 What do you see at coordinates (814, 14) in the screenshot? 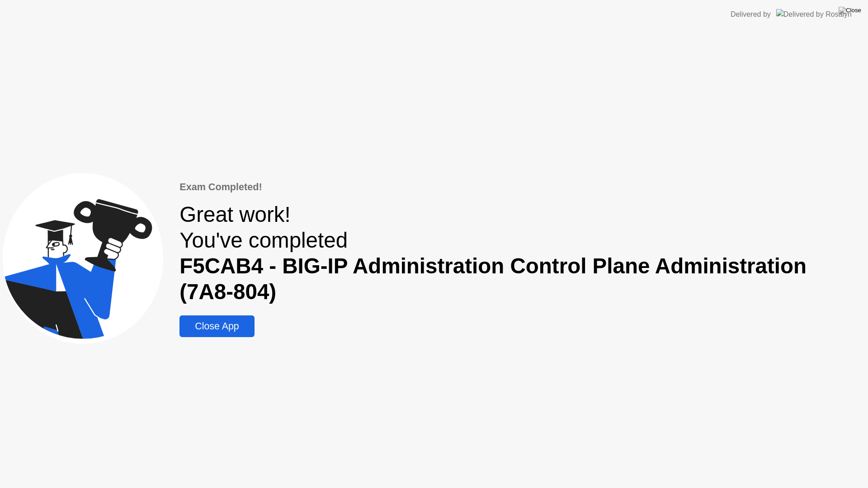
I see `img: Delivered by Rosalyn` at bounding box center [814, 14].